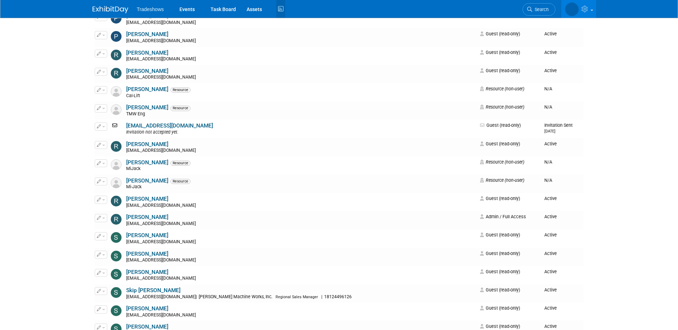 The height and width of the screenshot is (330, 678). Describe the element at coordinates (297, 297) in the screenshot. I see `span: Regional Sales Manager` at that location.